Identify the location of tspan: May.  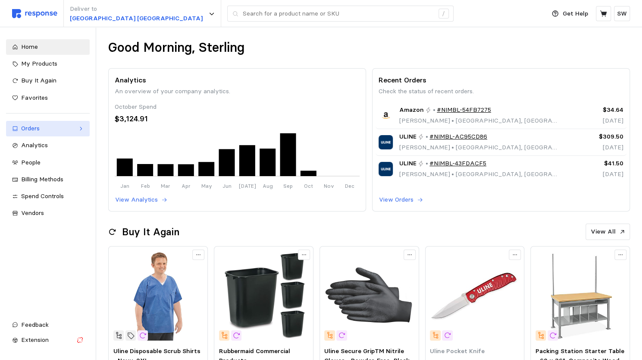
(206, 185).